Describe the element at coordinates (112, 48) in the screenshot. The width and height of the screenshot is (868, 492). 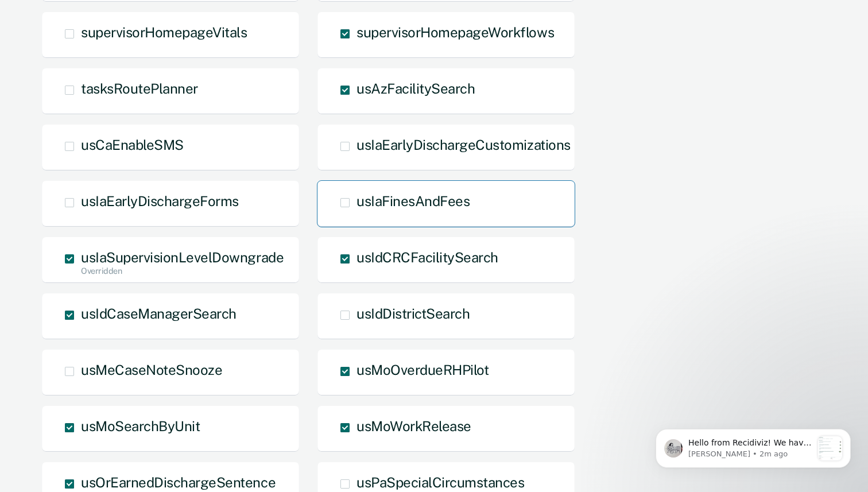
I see `p: Message from Kim, sent 2m ago` at that location.